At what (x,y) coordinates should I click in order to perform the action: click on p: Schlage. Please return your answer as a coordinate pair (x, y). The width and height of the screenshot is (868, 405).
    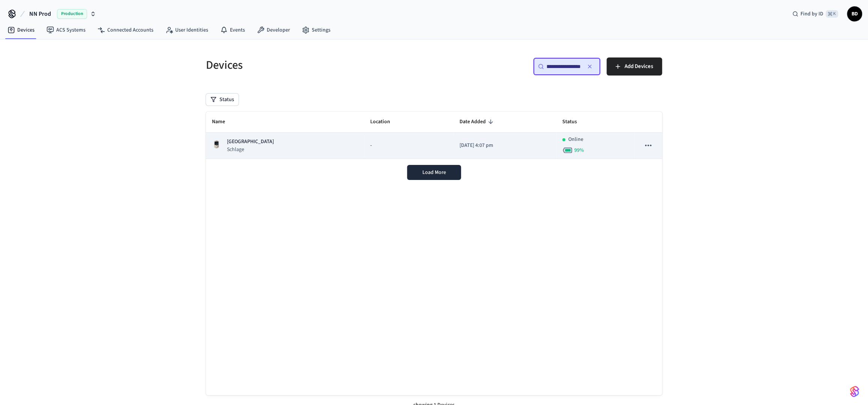
    Looking at the image, I should click on (250, 149).